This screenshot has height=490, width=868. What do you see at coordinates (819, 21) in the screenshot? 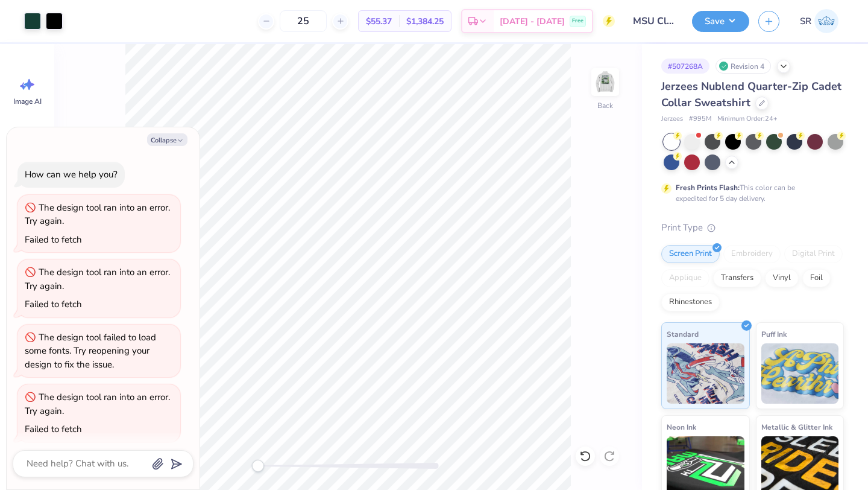
I see `a: SR` at bounding box center [819, 21].